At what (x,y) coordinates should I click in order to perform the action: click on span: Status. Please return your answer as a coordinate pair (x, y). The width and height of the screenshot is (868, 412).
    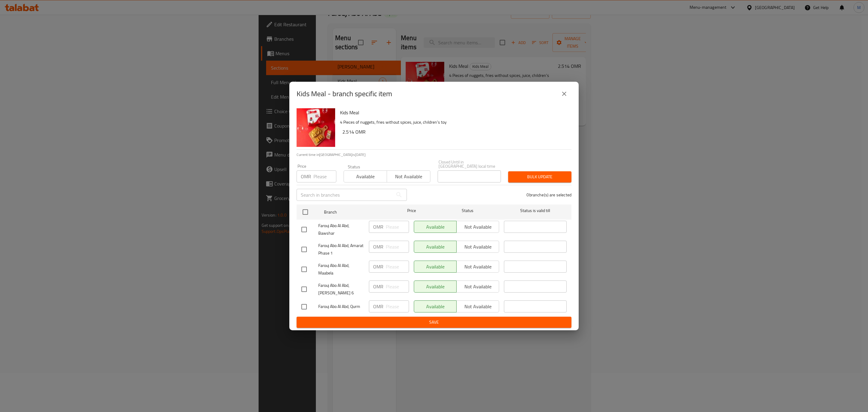
    Looking at the image, I should click on (467, 210).